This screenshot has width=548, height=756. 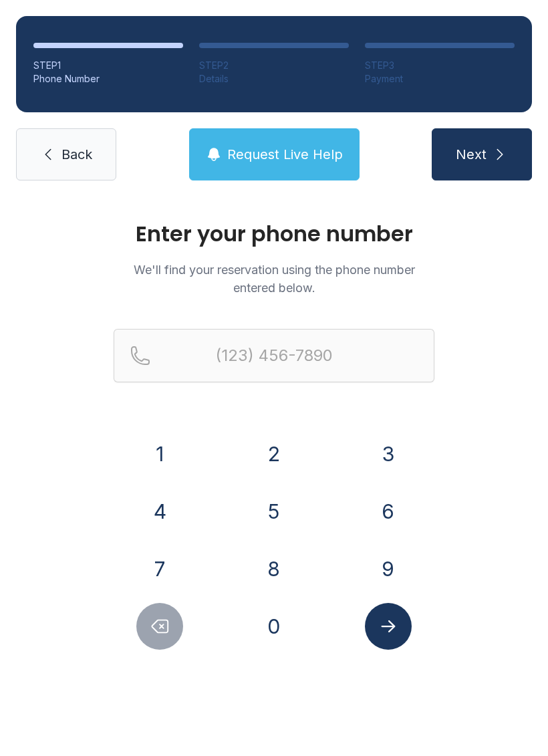 What do you see at coordinates (285, 154) in the screenshot?
I see `span: Request Live Help` at bounding box center [285, 154].